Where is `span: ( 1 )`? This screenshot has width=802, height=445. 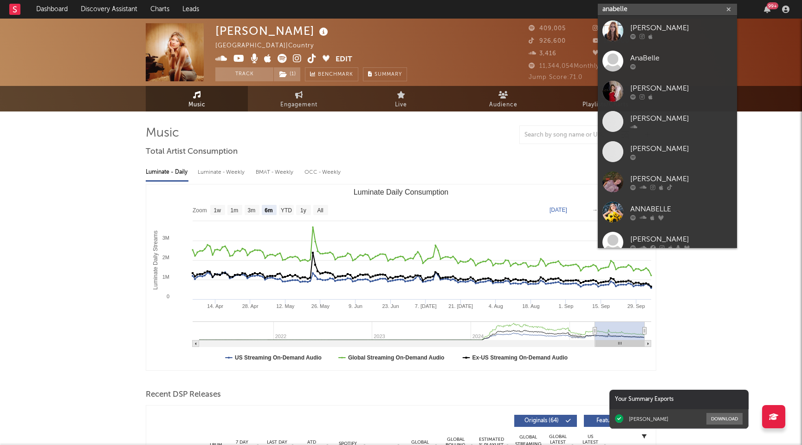
span: ( 1 ) is located at coordinates (287, 74).